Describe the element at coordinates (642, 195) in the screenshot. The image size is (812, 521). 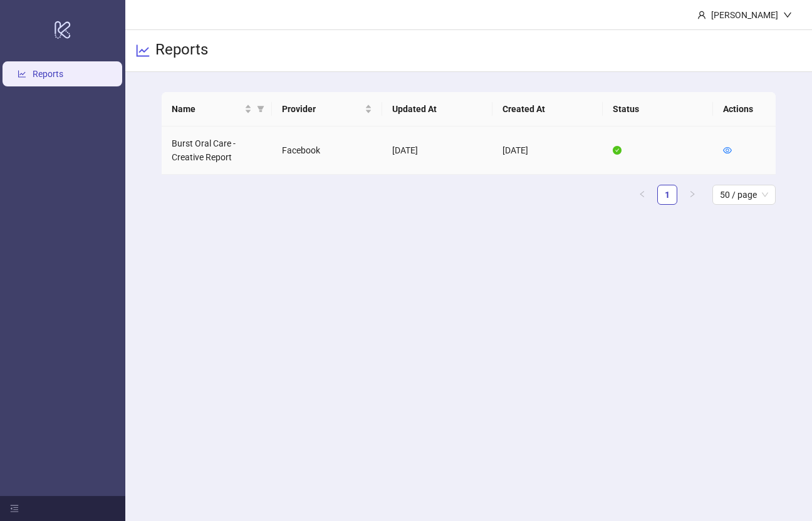
I see `button: left` at that location.